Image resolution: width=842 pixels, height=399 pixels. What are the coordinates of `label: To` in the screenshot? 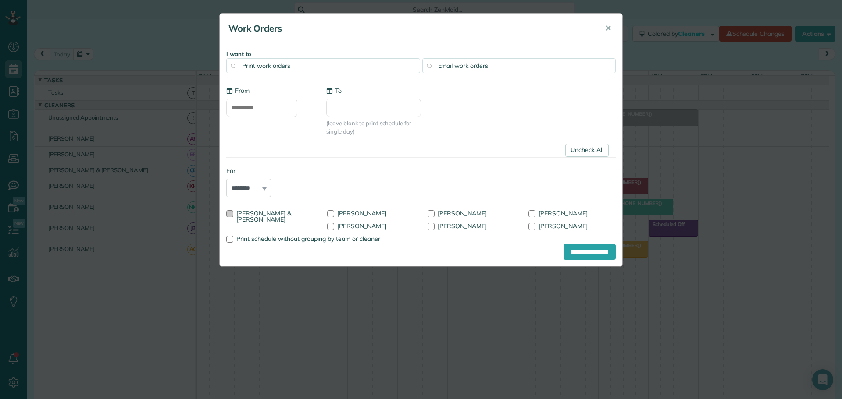 It's located at (334, 91).